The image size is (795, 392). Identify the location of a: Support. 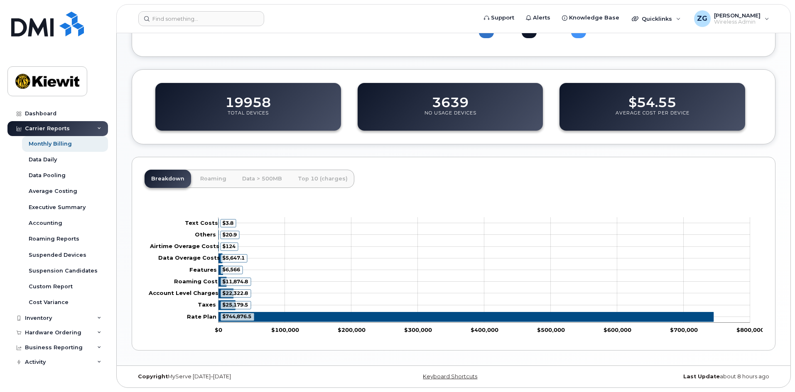
(499, 18).